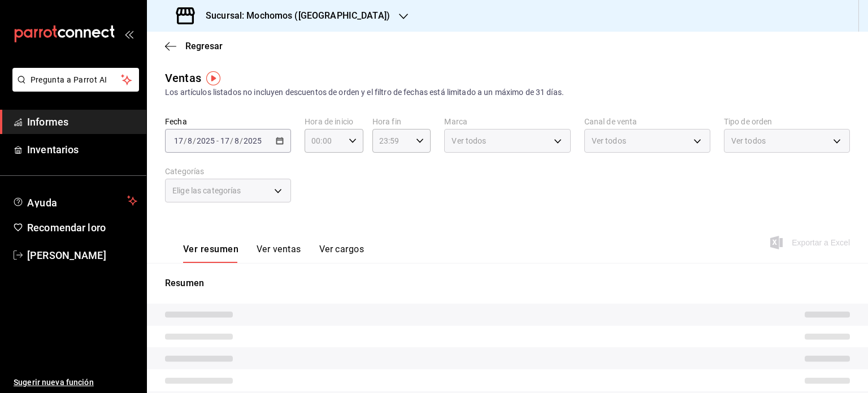  Describe the element at coordinates (129, 34) in the screenshot. I see `button: abrir_cajón_menú` at that location.